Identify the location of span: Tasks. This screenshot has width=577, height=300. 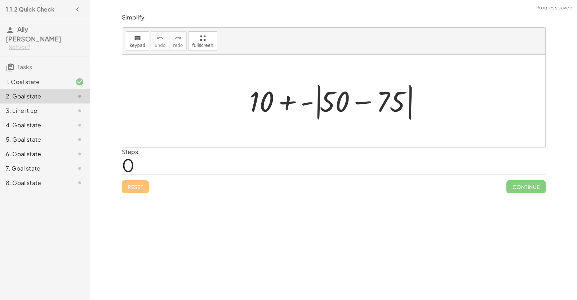
(24, 67).